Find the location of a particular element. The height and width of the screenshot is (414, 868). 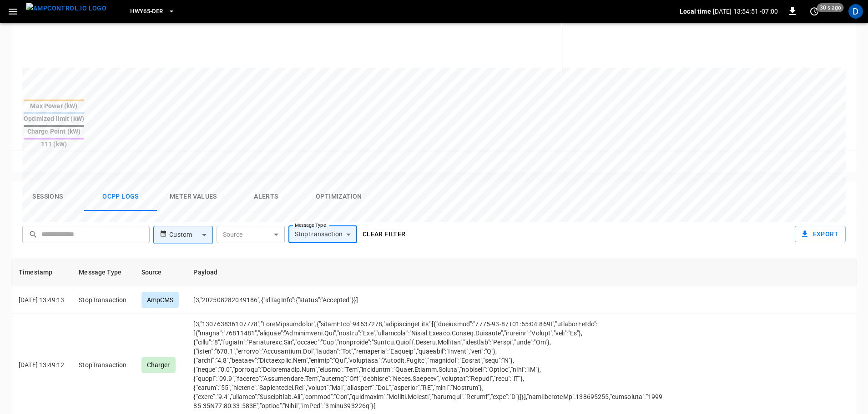

div: Custom is located at coordinates (191, 236).